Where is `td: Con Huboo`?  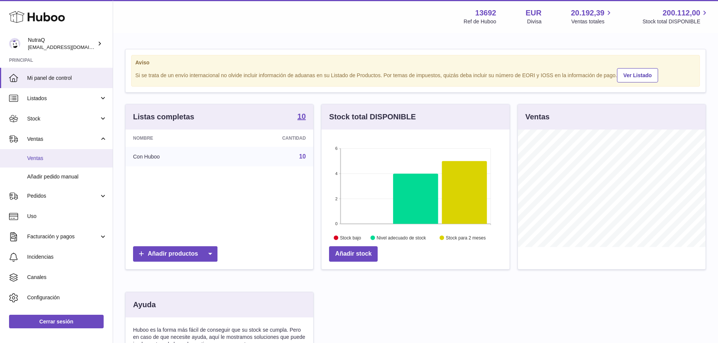 td: Con Huboo is located at coordinates (174, 157).